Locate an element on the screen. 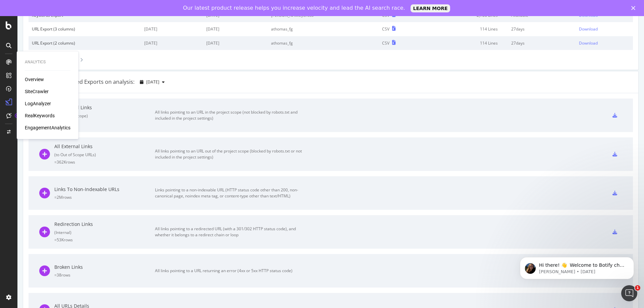  p: Hi there! 👋 Welcome to Botify chat support! Have a question? Reply to this message and our team w... is located at coordinates (73, 22).